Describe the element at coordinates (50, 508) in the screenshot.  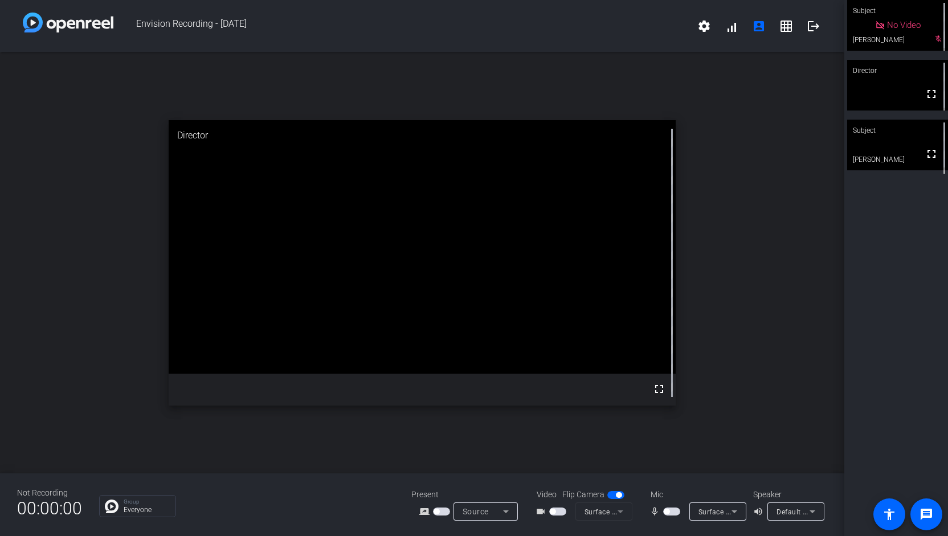
I see `span: 00:00:00` at that location.